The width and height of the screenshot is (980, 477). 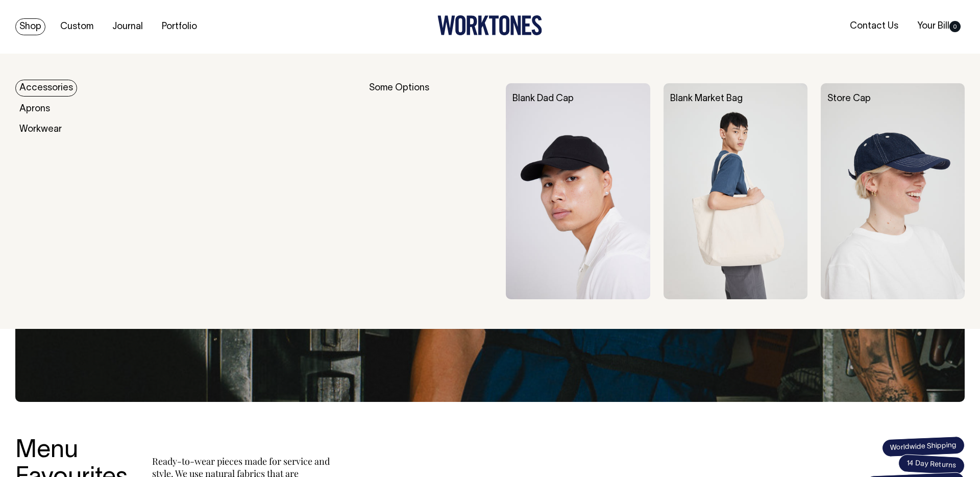 What do you see at coordinates (922, 446) in the screenshot?
I see `span: Worldwide Shipping` at bounding box center [922, 446].